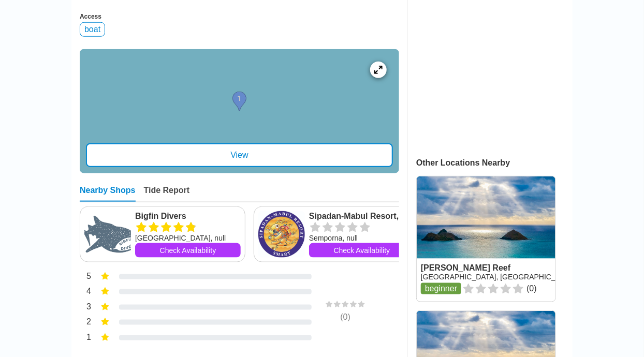 Image resolution: width=644 pixels, height=357 pixels. I want to click on div: Tide Report, so click(166, 193).